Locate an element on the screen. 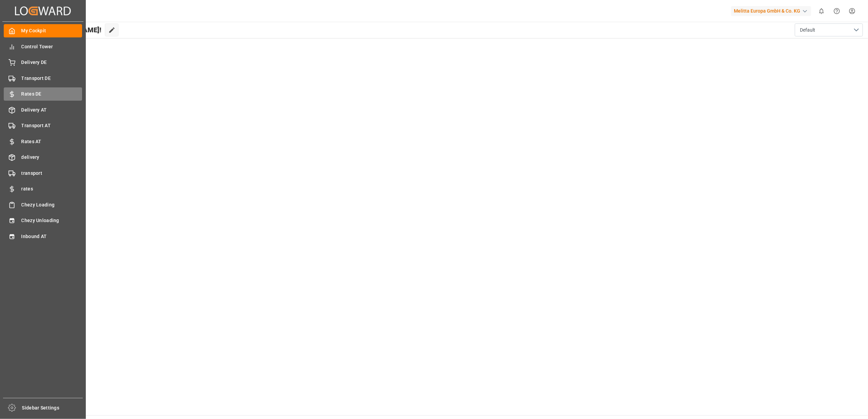 This screenshot has height=419, width=868. div: Melitta Europa GmbH & Co. KG is located at coordinates (771, 11).